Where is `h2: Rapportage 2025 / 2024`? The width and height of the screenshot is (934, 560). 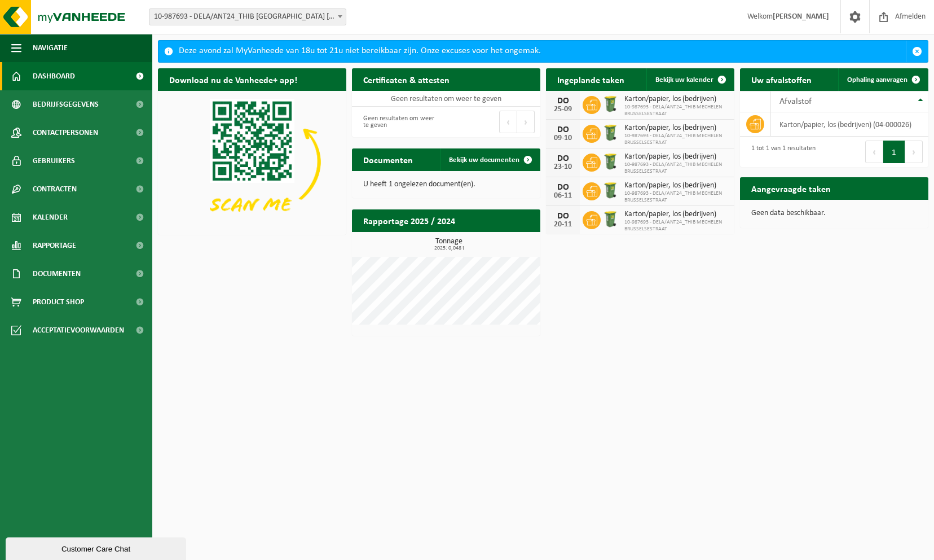 h2: Rapportage 2025 / 2024 is located at coordinates (409, 220).